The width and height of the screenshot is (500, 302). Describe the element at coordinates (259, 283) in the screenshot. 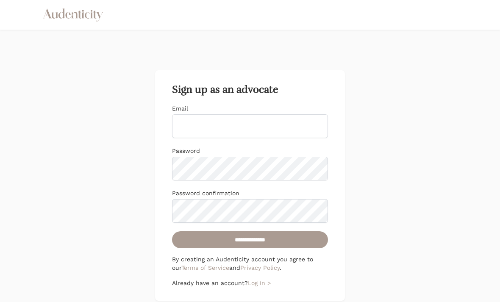

I see `a: Log in >` at that location.